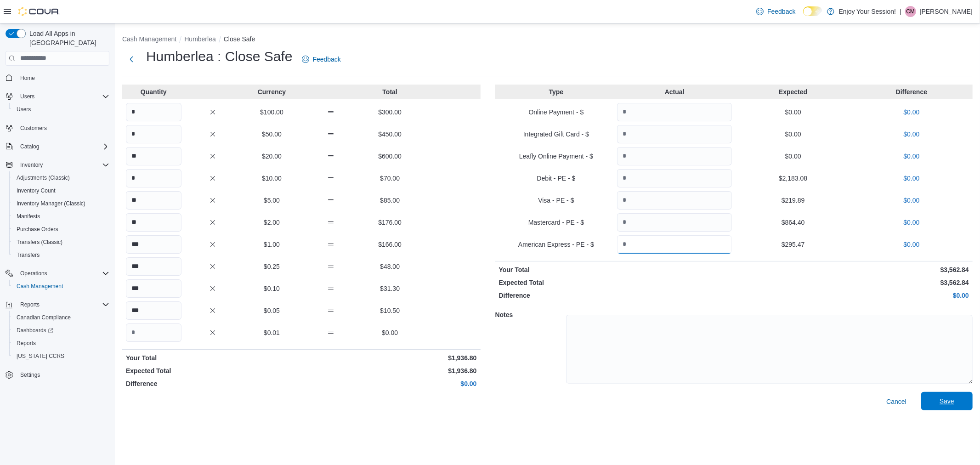 This screenshot has width=980, height=465. What do you see at coordinates (51, 203) in the screenshot?
I see `a: Inventory Manager (Classic)` at bounding box center [51, 203].